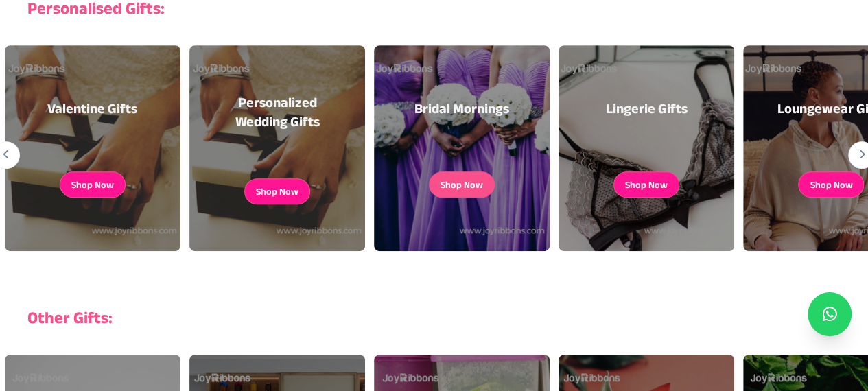 The image size is (868, 391). What do you see at coordinates (647, 108) in the screenshot?
I see `h3: Lingerie Gifts` at bounding box center [647, 108].